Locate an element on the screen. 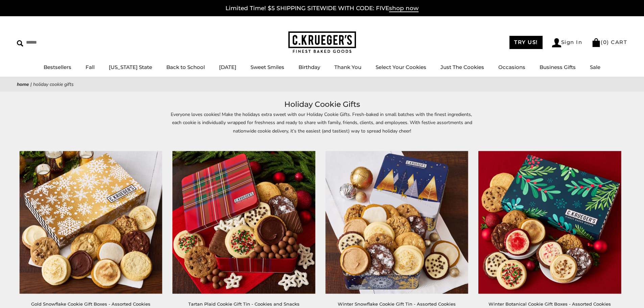  a: Occasions is located at coordinates (512, 67).